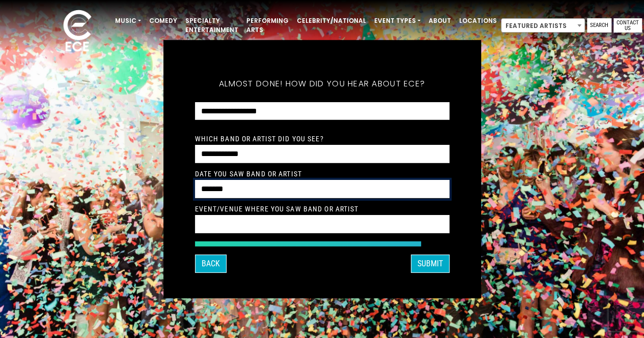 The height and width of the screenshot is (338, 644). What do you see at coordinates (211, 264) in the screenshot?
I see `button: Back` at bounding box center [211, 264].